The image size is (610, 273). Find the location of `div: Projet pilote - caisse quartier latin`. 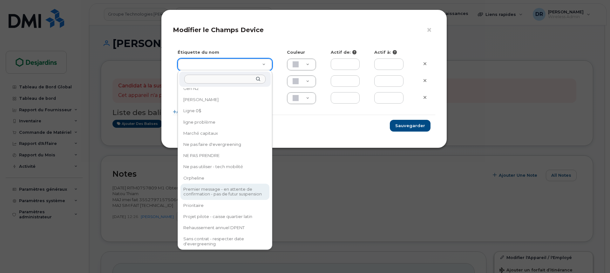

div: Projet pilote - caisse quartier latin is located at coordinates (225, 217).